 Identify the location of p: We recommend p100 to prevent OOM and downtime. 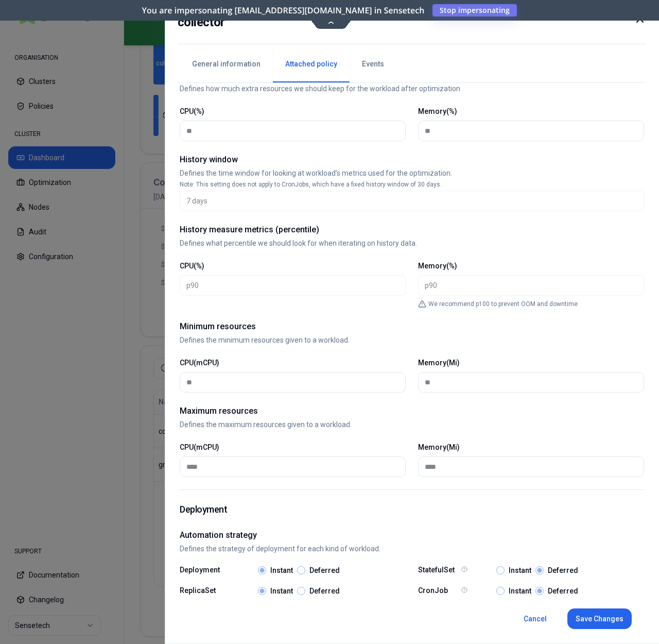
(503, 304).